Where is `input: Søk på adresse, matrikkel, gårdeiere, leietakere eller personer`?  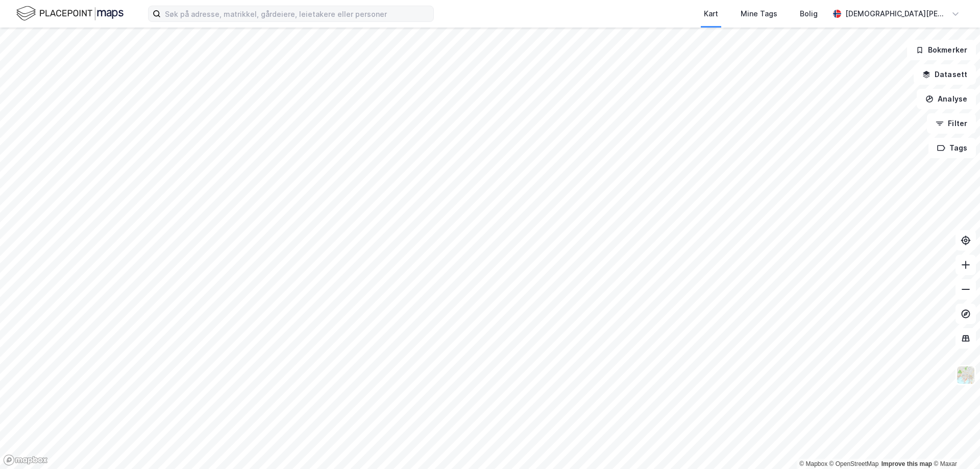
input: Søk på adresse, matrikkel, gårdeiere, leietakere eller personer is located at coordinates (297, 13).